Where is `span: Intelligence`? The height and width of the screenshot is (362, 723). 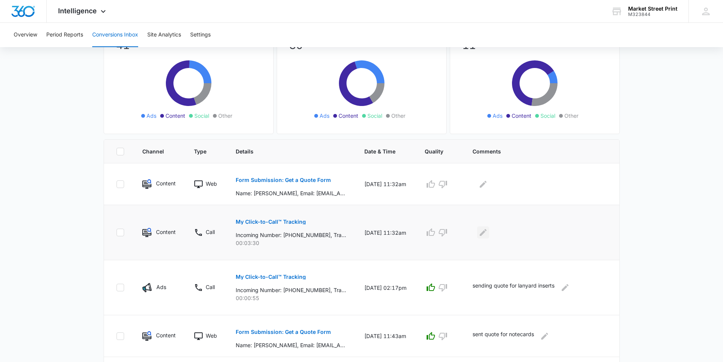 span: Intelligence is located at coordinates (77, 11).